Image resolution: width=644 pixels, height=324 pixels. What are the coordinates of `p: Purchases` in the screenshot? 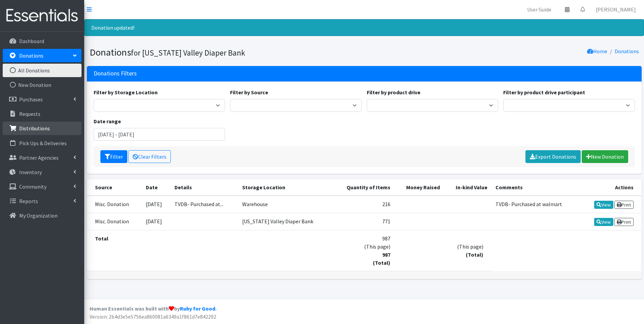 It's located at (31, 99).